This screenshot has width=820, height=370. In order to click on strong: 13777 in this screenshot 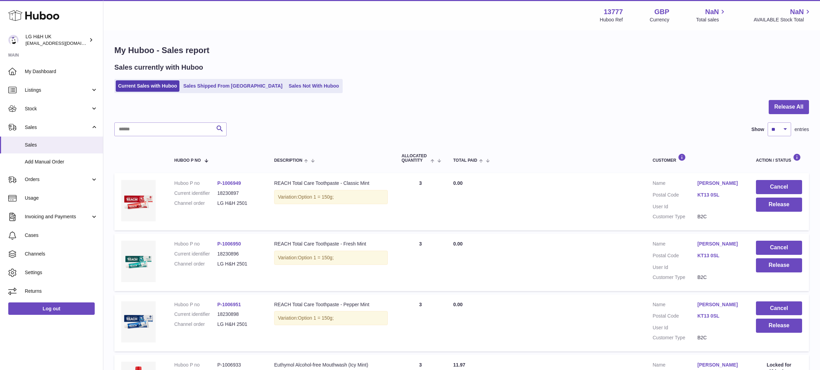, I will do `click(613, 12)`.